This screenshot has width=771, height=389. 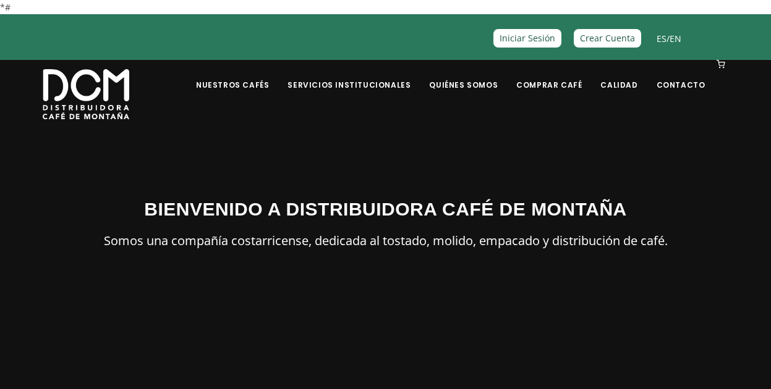 I want to click on p: Somos una compañía costarricense, dedicada al tostado, molido, empacado y distribución de café., so click(x=386, y=241).